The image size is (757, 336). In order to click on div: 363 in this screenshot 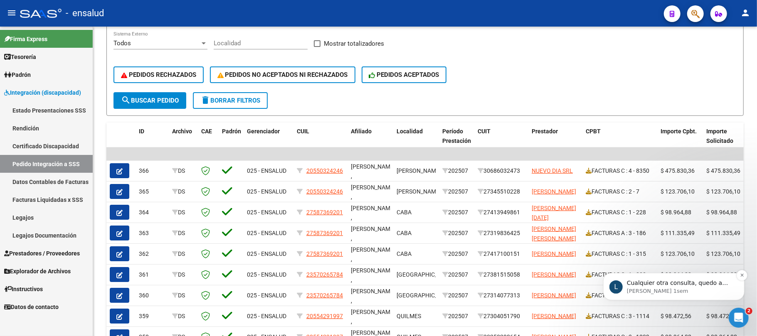, I will do `click(152, 233)`.